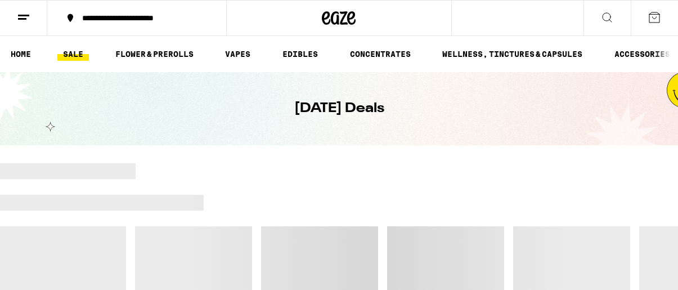  I want to click on a: EDIBLES, so click(300, 54).